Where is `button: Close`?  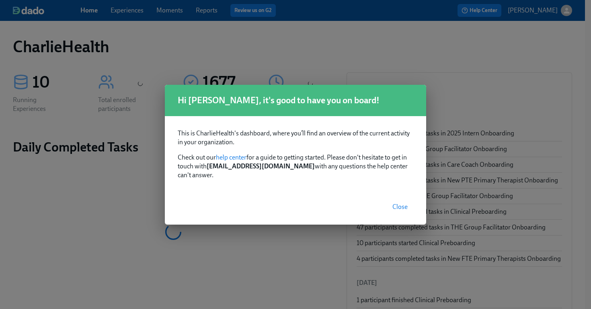 button: Close is located at coordinates (400, 207).